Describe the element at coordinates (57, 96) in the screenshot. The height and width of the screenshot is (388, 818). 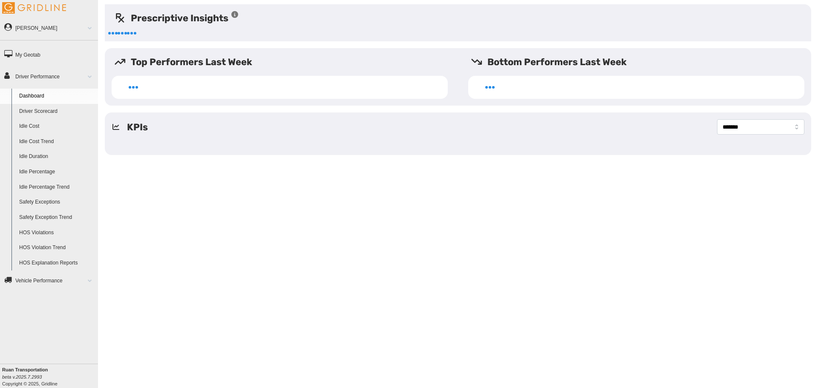
I see `a: Dashboard` at that location.